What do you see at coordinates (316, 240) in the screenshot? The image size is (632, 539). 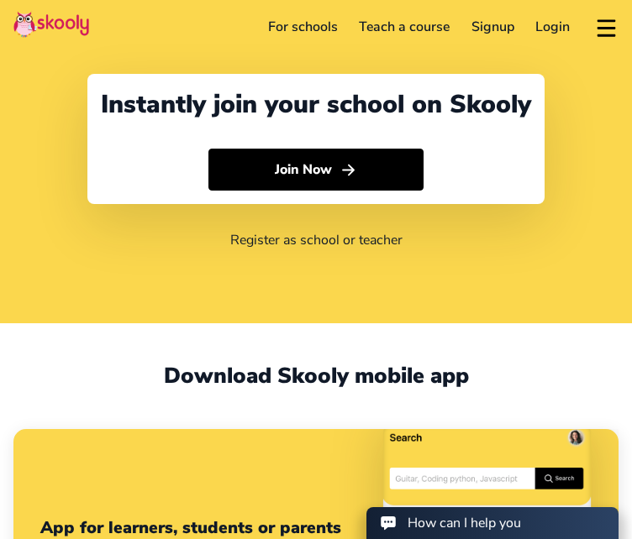 I see `a: Register as school or teacher` at bounding box center [316, 240].